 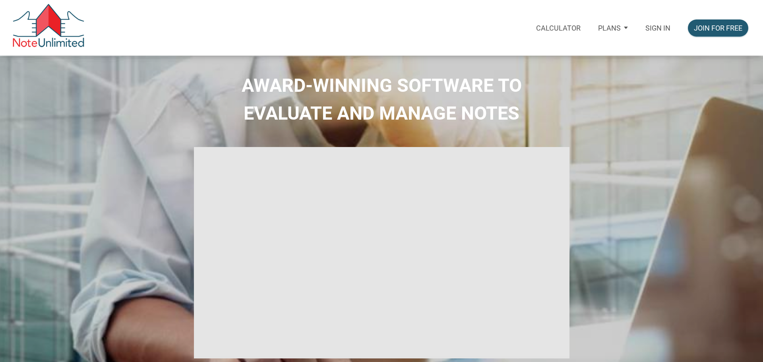 What do you see at coordinates (613, 28) in the screenshot?
I see `button: Plans` at bounding box center [613, 28].